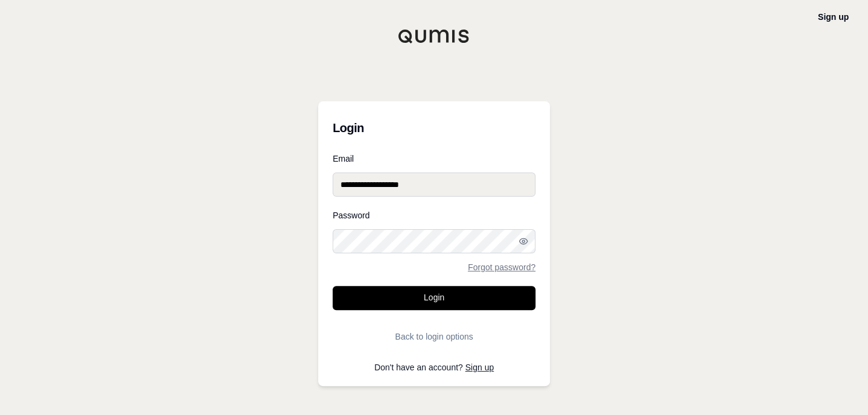 The height and width of the screenshot is (415, 868). I want to click on button: Back to login options, so click(434, 337).